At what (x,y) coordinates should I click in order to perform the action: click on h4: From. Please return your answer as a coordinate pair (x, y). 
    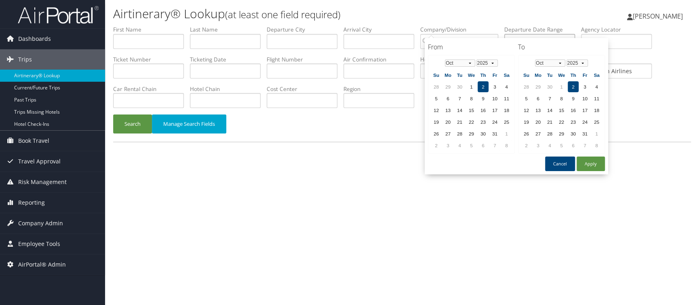
    Looking at the image, I should click on (471, 47).